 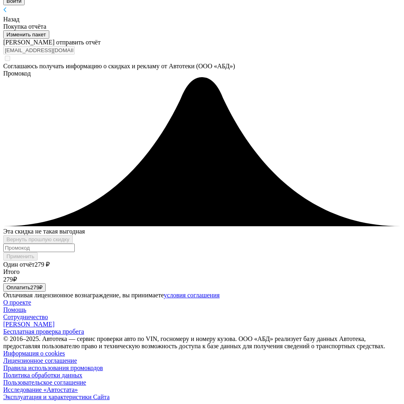 What do you see at coordinates (38, 239) in the screenshot?
I see `div: Вернуть прошлую скидку` at bounding box center [38, 239].